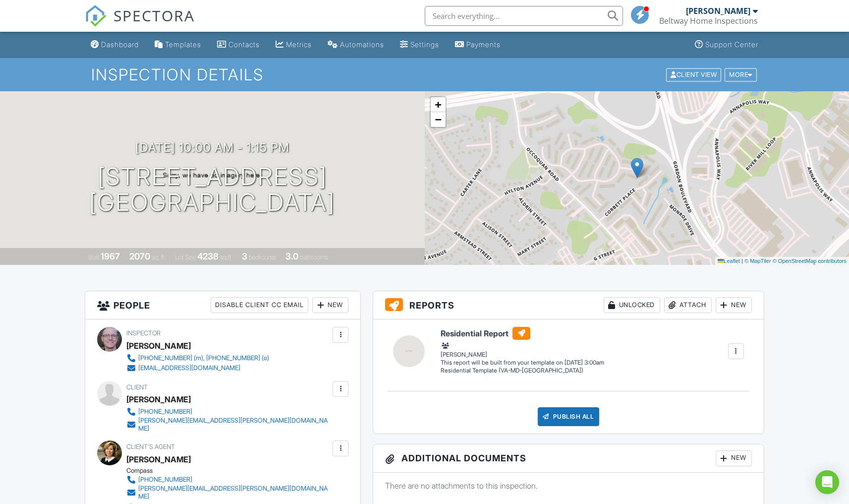  Describe the element at coordinates (238, 45) in the screenshot. I see `a: Contacts` at that location.